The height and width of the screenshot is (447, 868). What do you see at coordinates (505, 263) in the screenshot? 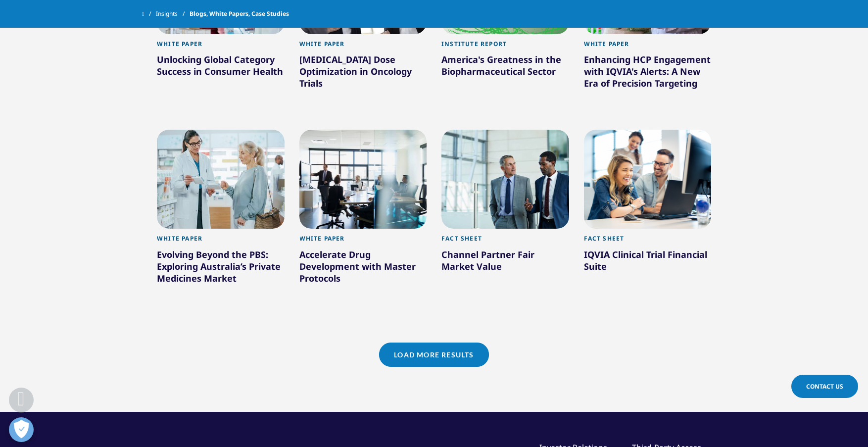
I see `a: Fact Sheet Channel Partner Fair Market Value` at bounding box center [505, 263].